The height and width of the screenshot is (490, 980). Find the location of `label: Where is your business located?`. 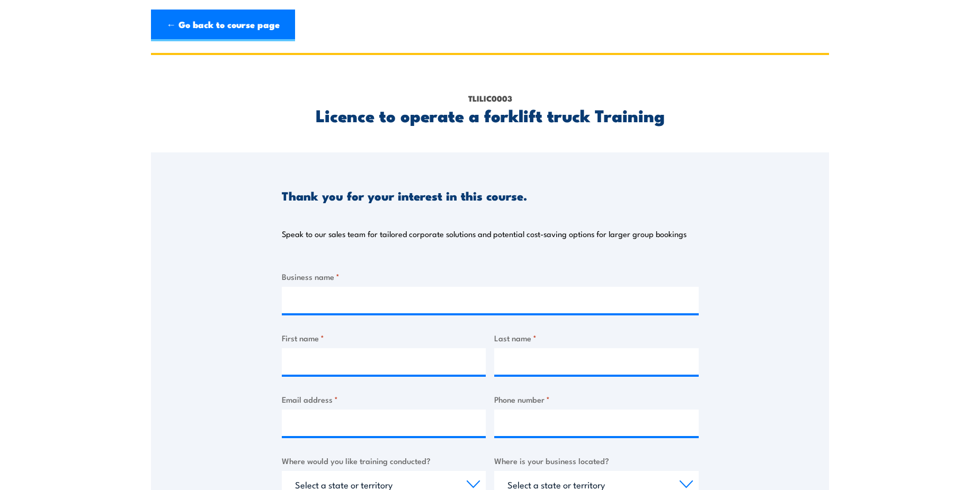

label: Where is your business located? is located at coordinates (597, 461).